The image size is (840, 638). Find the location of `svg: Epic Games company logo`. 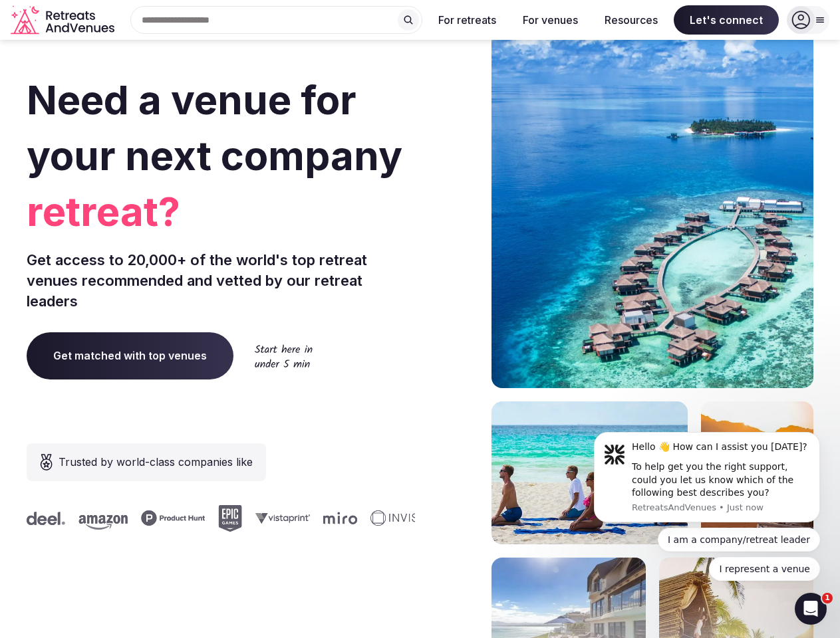

svg: Epic Games company logo is located at coordinates (215, 518).